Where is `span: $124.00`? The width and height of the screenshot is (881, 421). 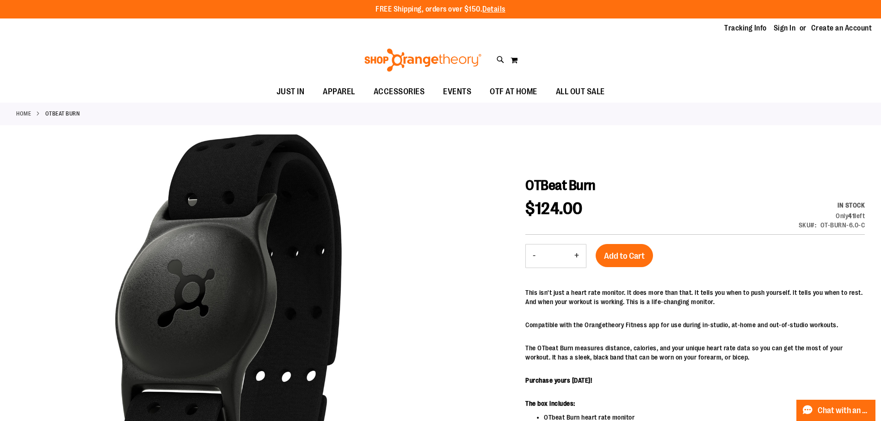 span: $124.00 is located at coordinates (554, 209).